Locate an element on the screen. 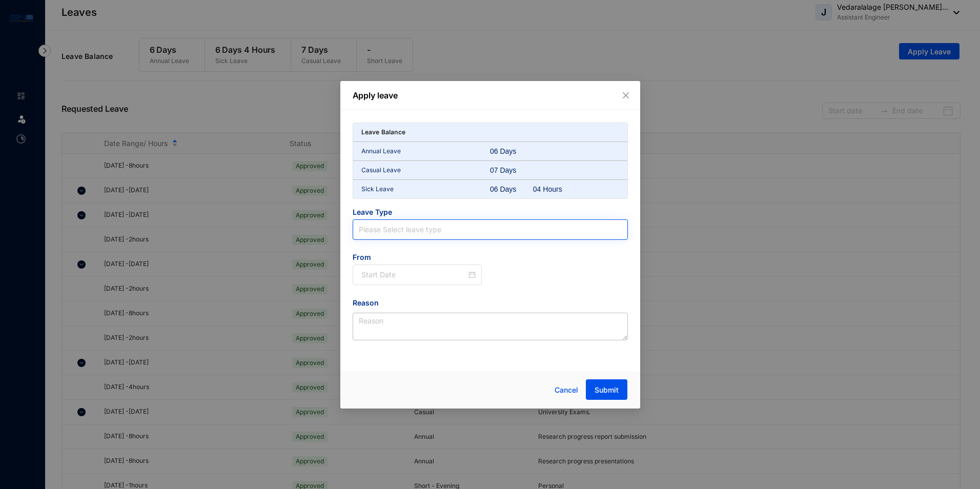 The width and height of the screenshot is (980, 489). p: Apply leave is located at coordinates (490, 96).